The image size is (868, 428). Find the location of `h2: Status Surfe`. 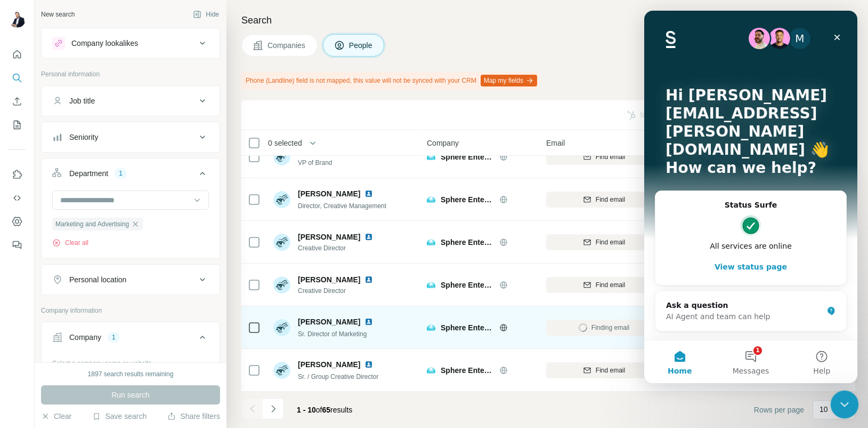

h2: Status Surfe is located at coordinates (107, 194).